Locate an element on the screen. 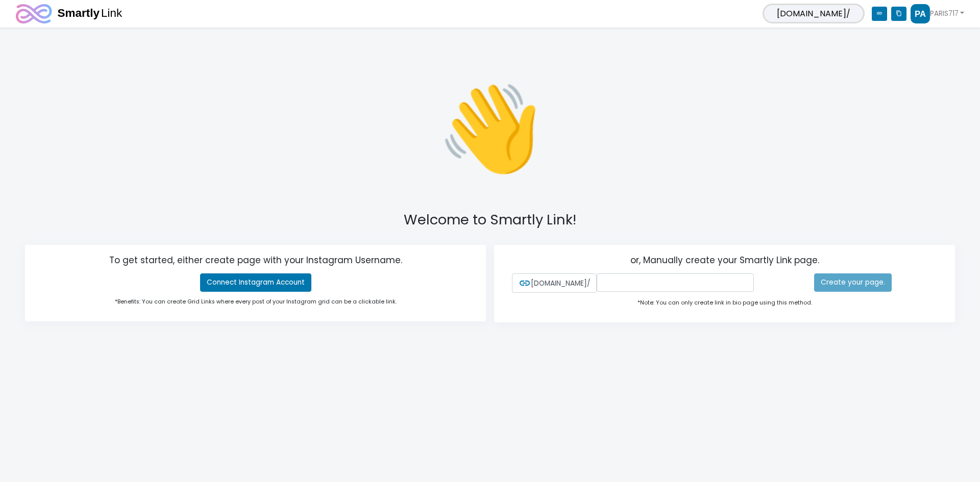 Image resolution: width=980 pixels, height=482 pixels. span: *Benefits: You can create Grid Links where every post of your Instagram grid can be a clickable l... is located at coordinates (256, 301).